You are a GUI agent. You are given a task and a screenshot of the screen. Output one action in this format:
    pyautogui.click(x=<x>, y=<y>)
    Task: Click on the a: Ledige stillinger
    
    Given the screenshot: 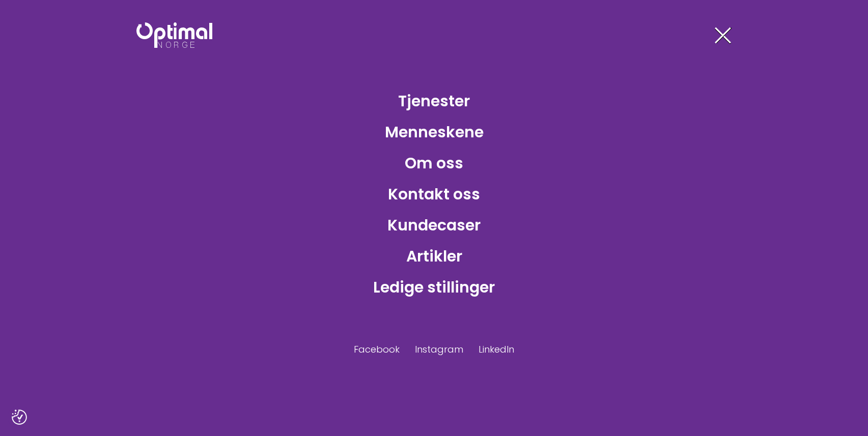 What is the action you would take?
    pyautogui.click(x=434, y=287)
    